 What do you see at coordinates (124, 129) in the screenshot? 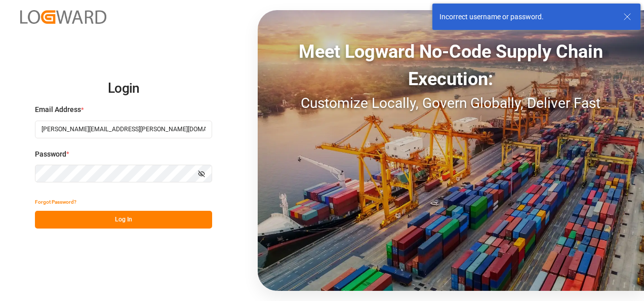
I see `input: Enter your email` at bounding box center [124, 129].